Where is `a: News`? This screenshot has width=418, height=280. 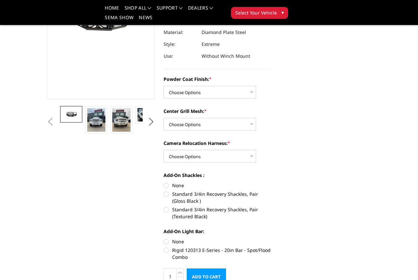 a: News is located at coordinates (146, 20).